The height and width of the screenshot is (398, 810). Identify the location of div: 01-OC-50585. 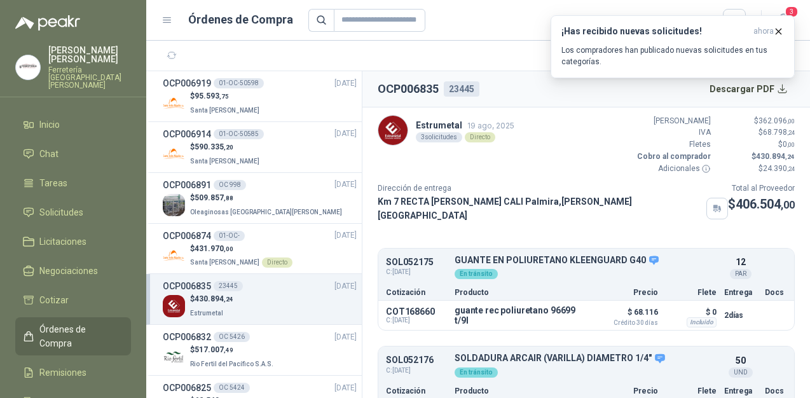
(238, 134).